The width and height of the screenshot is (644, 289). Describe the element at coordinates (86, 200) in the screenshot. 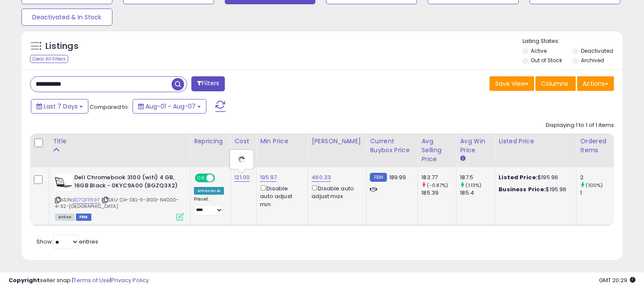

I see `a: B07QF1169F` at that location.